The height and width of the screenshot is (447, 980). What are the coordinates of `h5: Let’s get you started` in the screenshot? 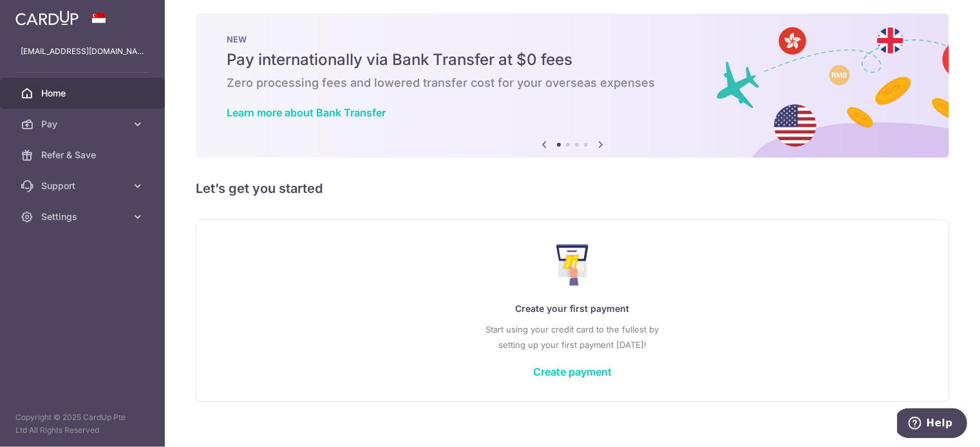 It's located at (573, 188).